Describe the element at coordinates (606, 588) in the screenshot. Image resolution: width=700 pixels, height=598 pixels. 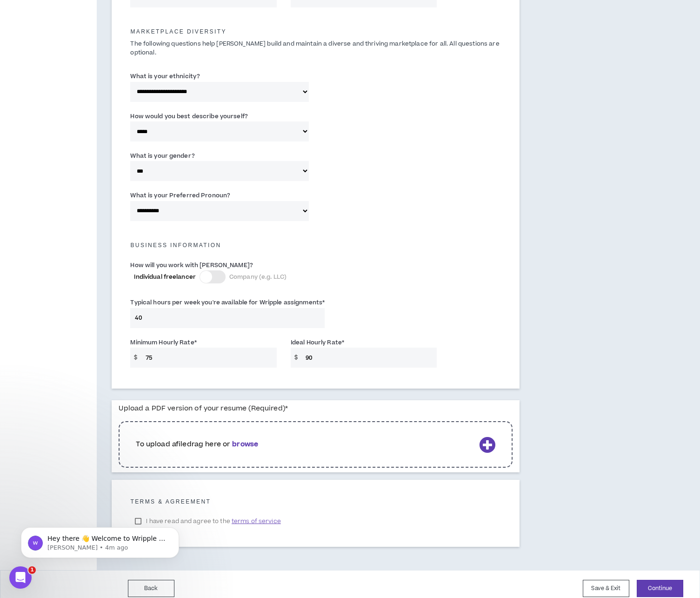
I see `button: Save & Exit` at that location.